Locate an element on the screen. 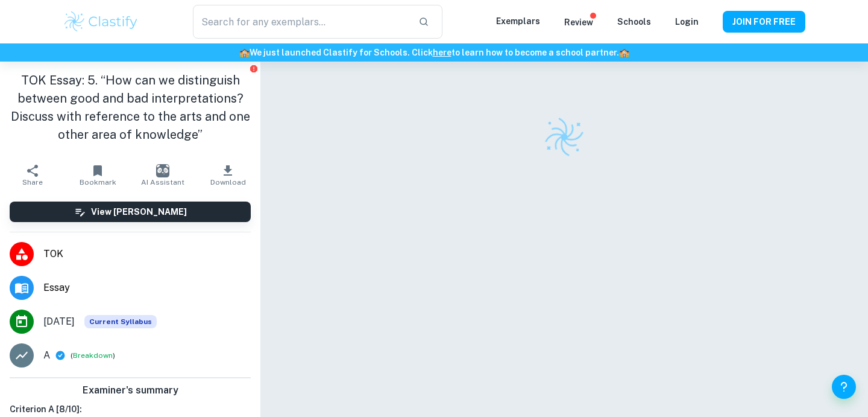 The width and height of the screenshot is (868, 417). span: Current Syllabus is located at coordinates (121, 321).